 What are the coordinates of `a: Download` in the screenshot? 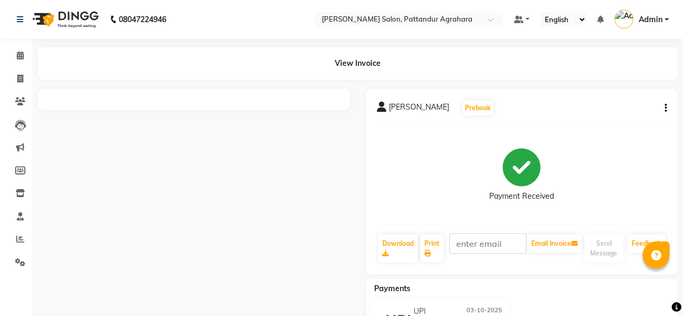 It's located at (398, 248).